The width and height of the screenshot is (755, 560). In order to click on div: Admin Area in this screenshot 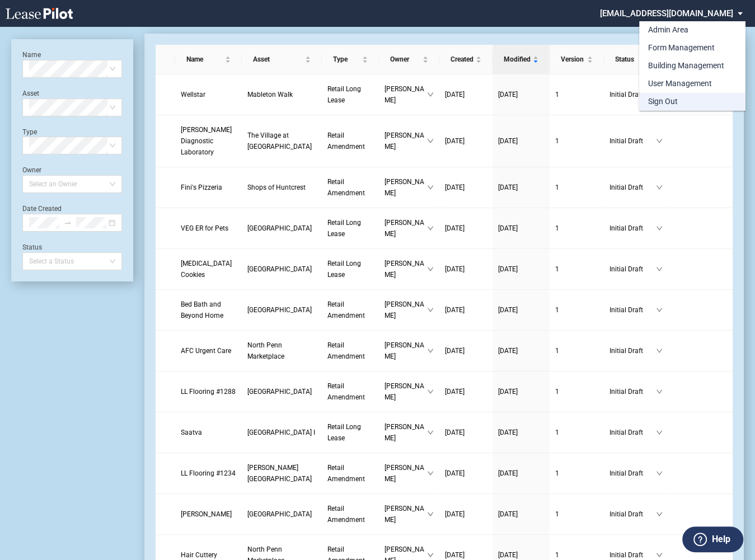, I will do `click(669, 31)`.